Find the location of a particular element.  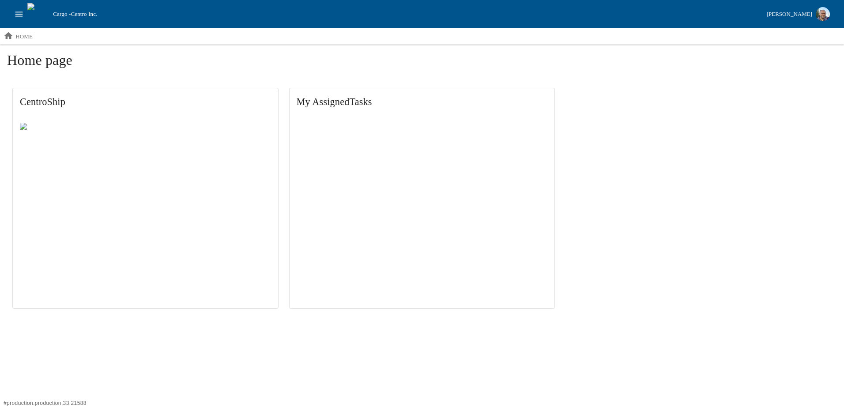

button: open drawer is located at coordinates (19, 14).